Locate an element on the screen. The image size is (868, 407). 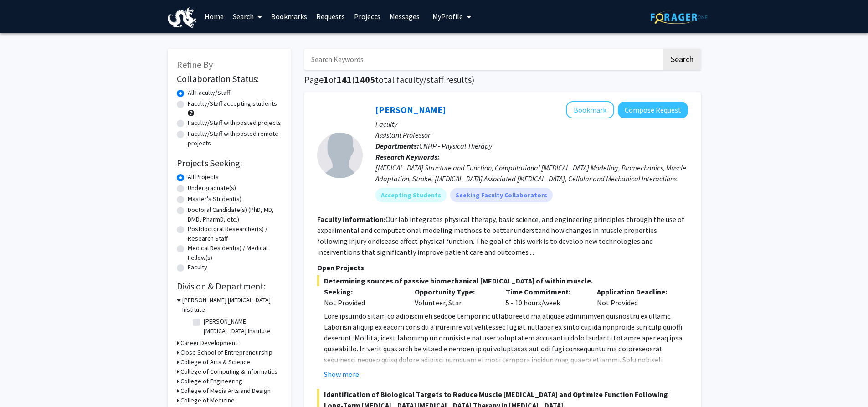
input: Search Keywords is located at coordinates (483, 59).